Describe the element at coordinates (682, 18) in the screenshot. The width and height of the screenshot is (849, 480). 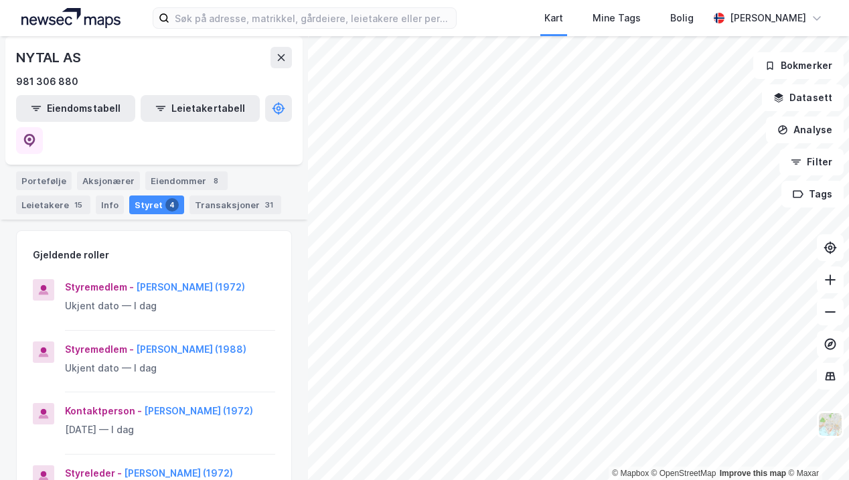
I see `div: Bolig` at that location.